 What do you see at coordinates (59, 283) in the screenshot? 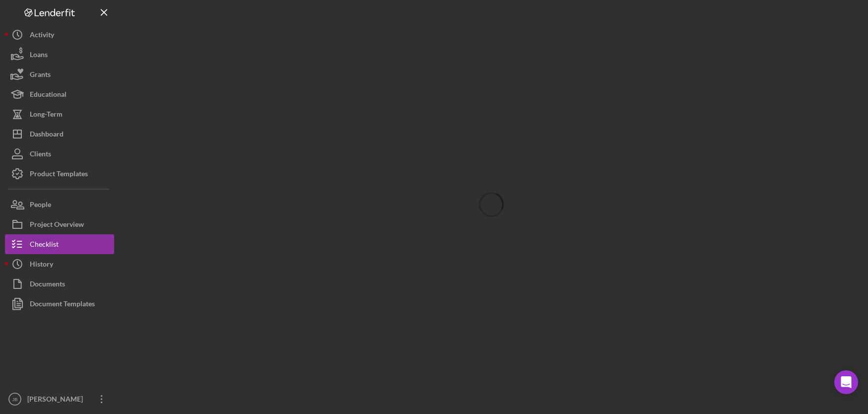
I see `button: Documents` at bounding box center [59, 283].